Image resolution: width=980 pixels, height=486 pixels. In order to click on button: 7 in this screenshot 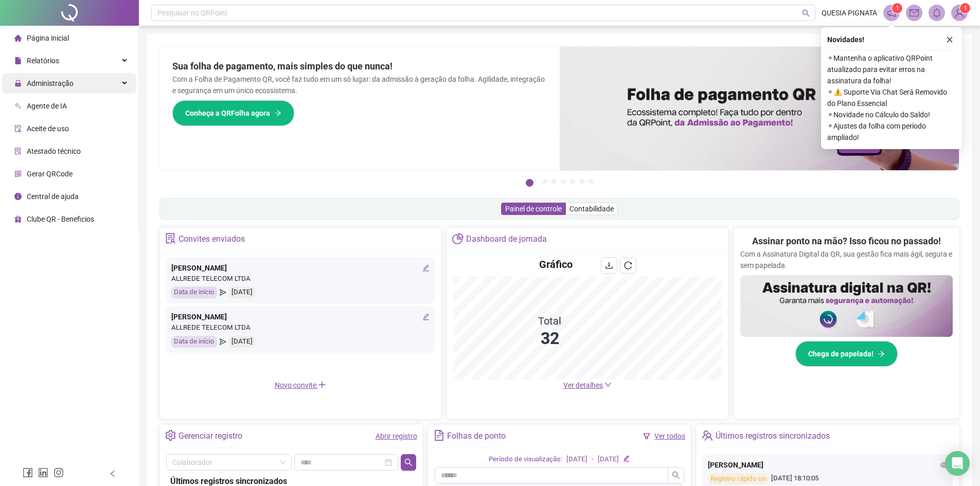, I will do `click(591, 182)`.